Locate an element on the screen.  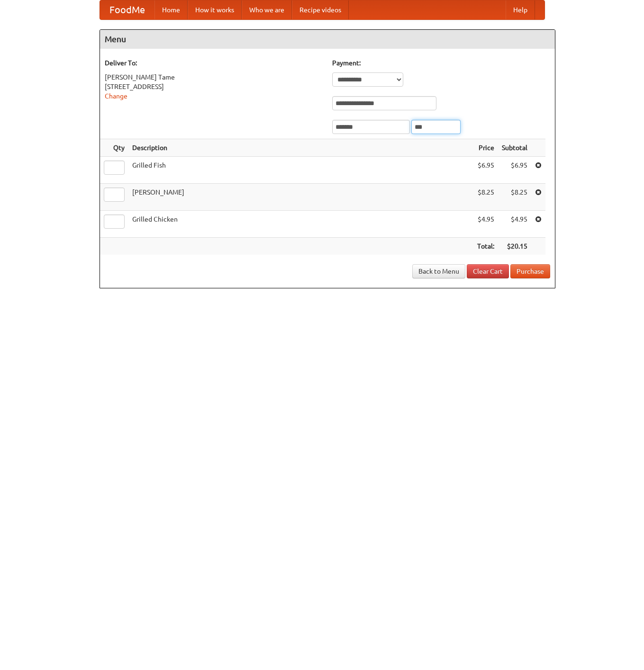
th: Subtotal is located at coordinates (515, 148).